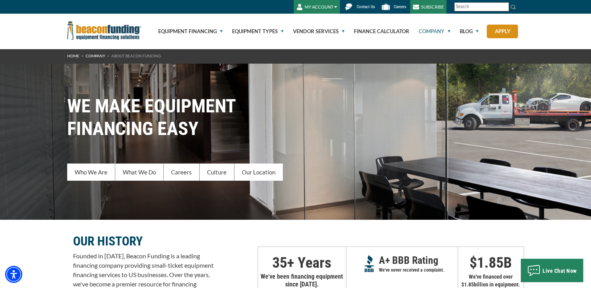  What do you see at coordinates (104, 30) in the screenshot?
I see `a: Beacon Funding Corporation` at bounding box center [104, 30].